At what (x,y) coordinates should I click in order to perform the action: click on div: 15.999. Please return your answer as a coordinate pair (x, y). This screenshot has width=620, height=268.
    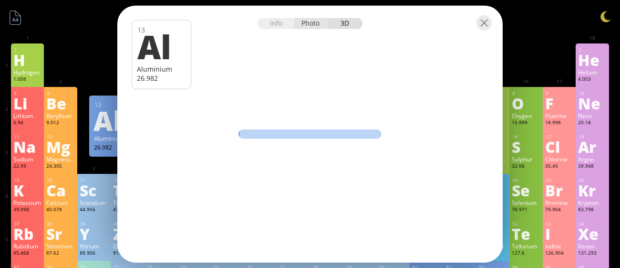
    Looking at the image, I should click on (526, 123).